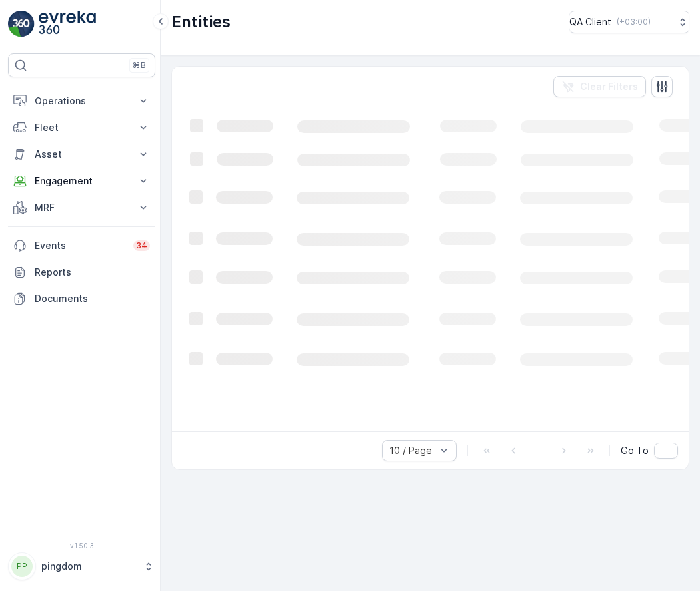 The height and width of the screenshot is (591, 700). What do you see at coordinates (68, 24) in the screenshot?
I see `img: logo_light-DOdMpM7g.png` at bounding box center [68, 24].